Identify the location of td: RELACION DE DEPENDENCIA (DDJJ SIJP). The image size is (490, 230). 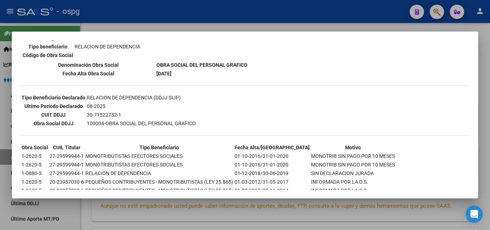
(141, 98).